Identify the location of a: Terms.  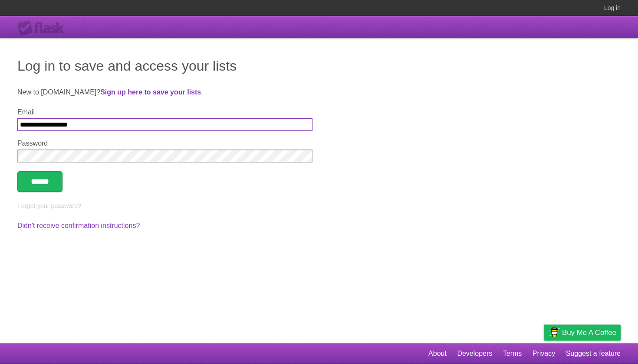
(513, 353).